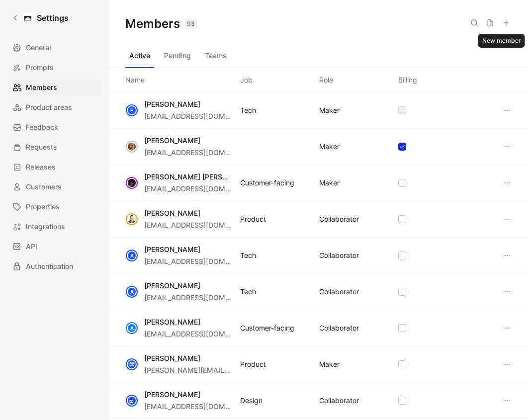 This screenshot has height=420, width=528. Describe the element at coordinates (55, 147) in the screenshot. I see `a: Requests` at that location.